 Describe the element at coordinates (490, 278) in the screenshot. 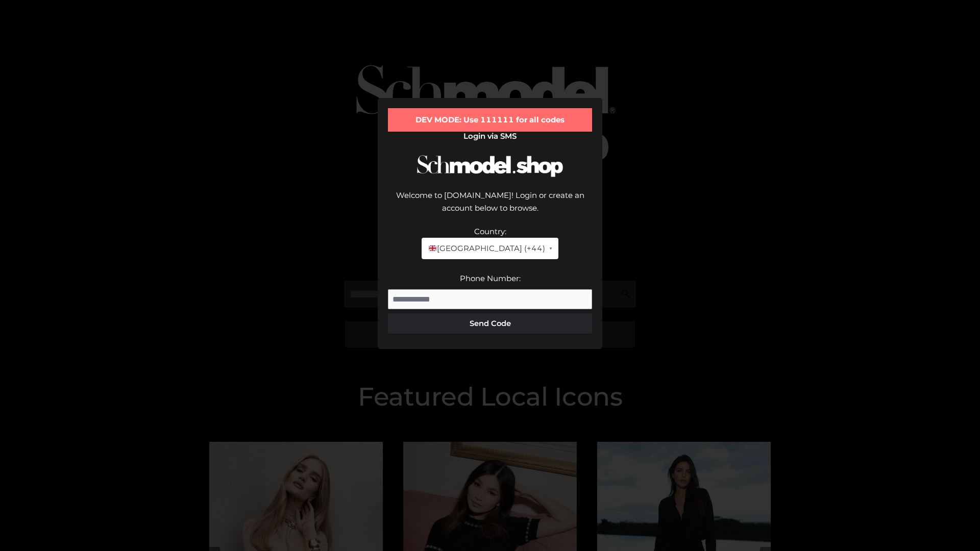

I see `label: Phone Number:` at that location.